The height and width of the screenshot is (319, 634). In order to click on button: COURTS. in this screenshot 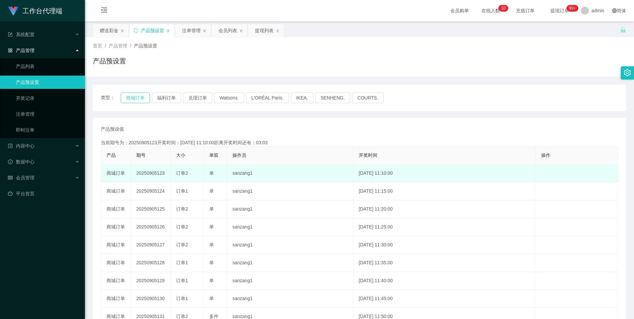, I will do `click(368, 98)`.